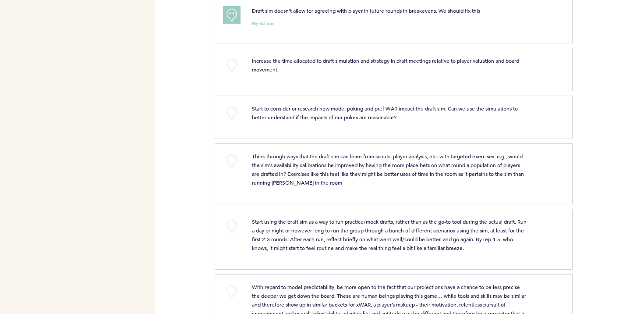  Describe the element at coordinates (232, 14) in the screenshot. I see `span: +1` at that location.